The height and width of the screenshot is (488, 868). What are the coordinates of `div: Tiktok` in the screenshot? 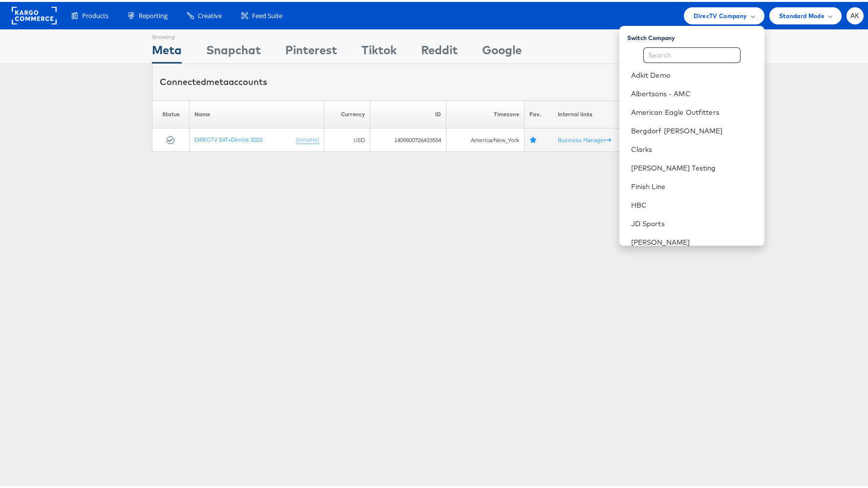 It's located at (380, 51).